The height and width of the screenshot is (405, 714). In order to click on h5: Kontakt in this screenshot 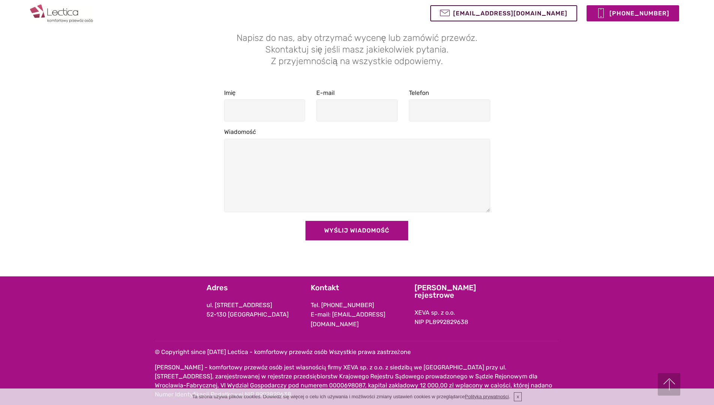, I will do `click(357, 290)`.